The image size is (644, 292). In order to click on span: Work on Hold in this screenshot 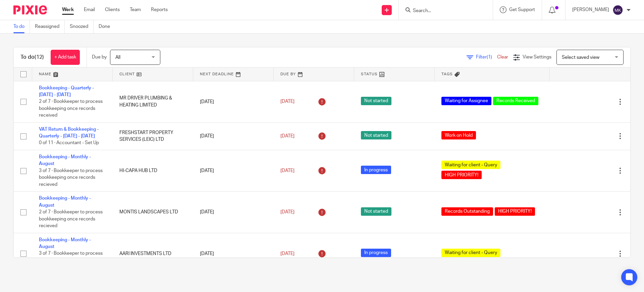, I will do `click(458, 135)`.